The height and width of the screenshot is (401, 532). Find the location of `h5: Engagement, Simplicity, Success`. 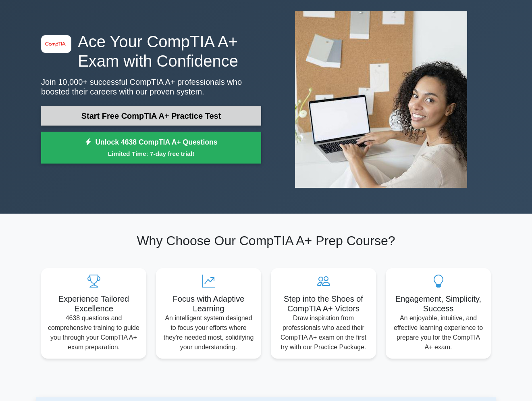

h5: Engagement, Simplicity, Success is located at coordinates (439, 303).